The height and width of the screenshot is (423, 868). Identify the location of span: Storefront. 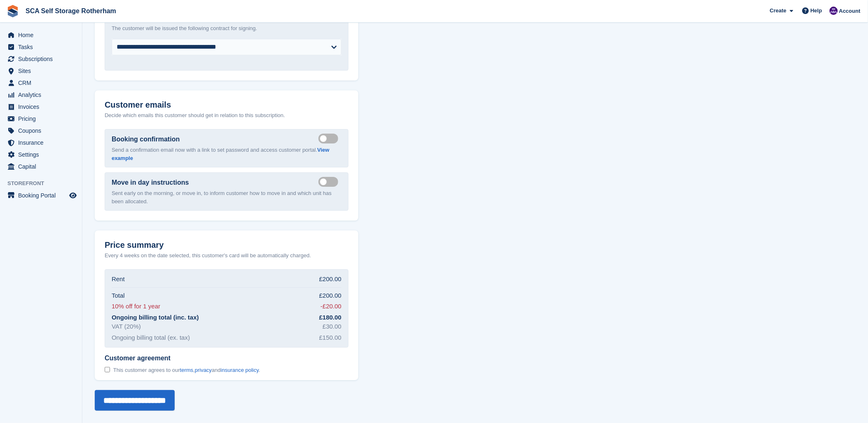
(45, 184).